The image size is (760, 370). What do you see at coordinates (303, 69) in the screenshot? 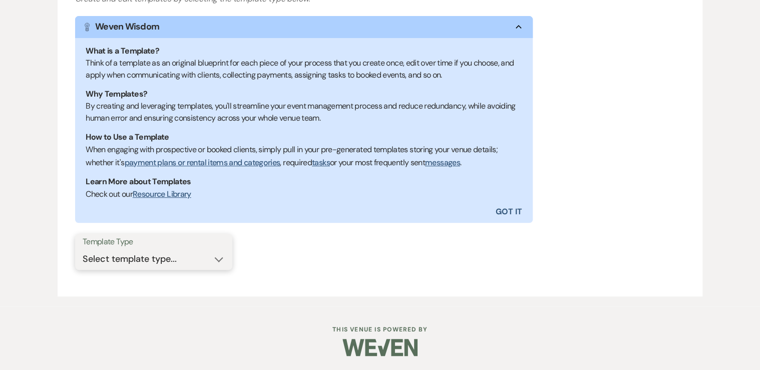
I see `div: Think of a template as an original blueprint for each piece of your process that you create once,...` at bounding box center [303, 69].